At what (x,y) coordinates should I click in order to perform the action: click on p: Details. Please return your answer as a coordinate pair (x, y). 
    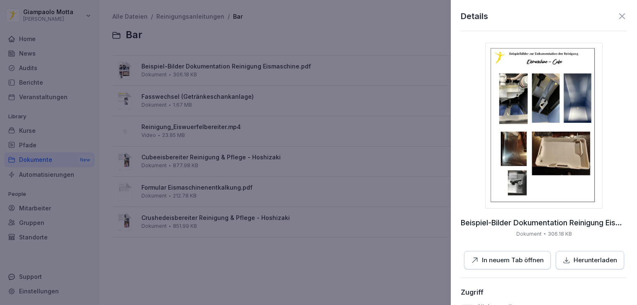
    Looking at the image, I should click on (474, 16).